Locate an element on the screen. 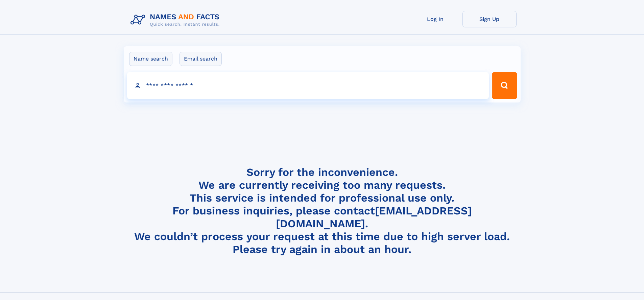 This screenshot has width=644, height=300. input: search input is located at coordinates (308, 86).